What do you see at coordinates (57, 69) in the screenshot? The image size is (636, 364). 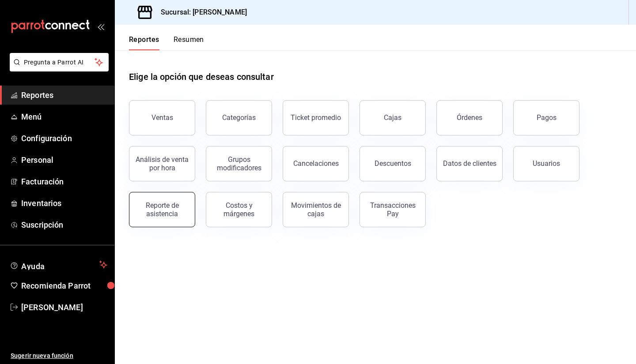 I see `a: Pregunta a Parrot AI` at bounding box center [57, 69].